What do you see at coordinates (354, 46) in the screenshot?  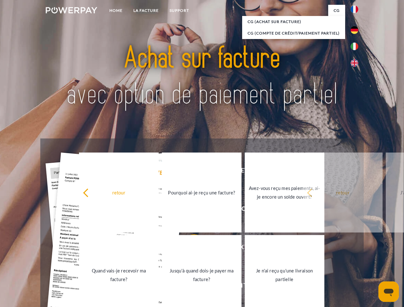 I see `img: it` at bounding box center [354, 46].